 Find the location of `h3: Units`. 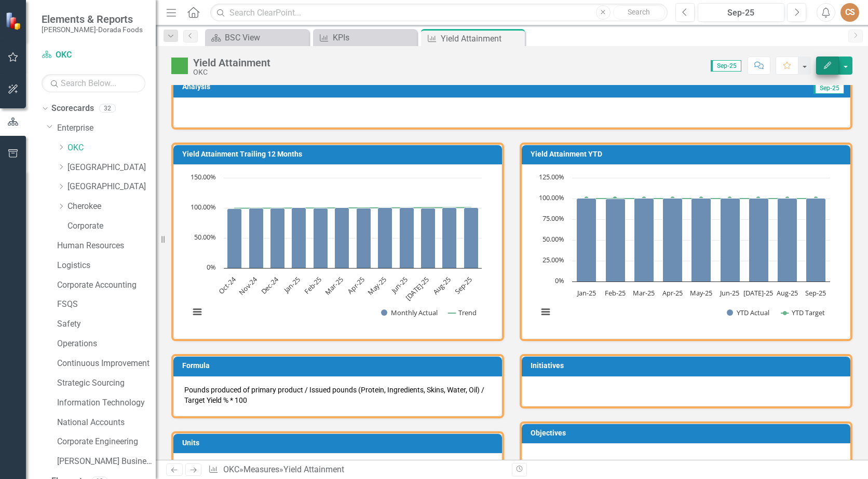

h3: Units is located at coordinates (339, 443).